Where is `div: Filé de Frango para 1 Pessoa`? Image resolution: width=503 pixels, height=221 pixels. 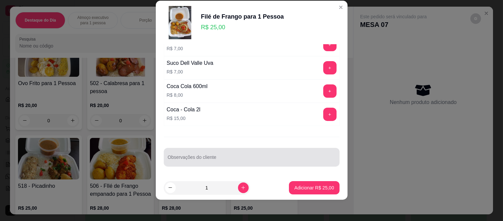
div: Filé de Frango para 1 Pessoa is located at coordinates (242, 17).